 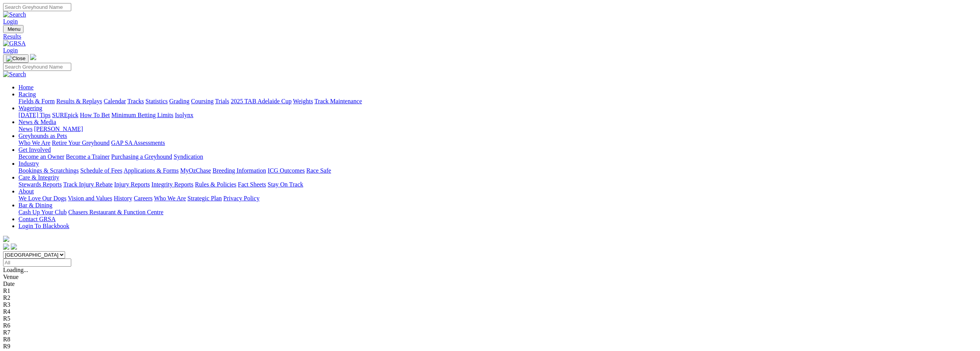 I want to click on a: Results & Replays, so click(x=79, y=101).